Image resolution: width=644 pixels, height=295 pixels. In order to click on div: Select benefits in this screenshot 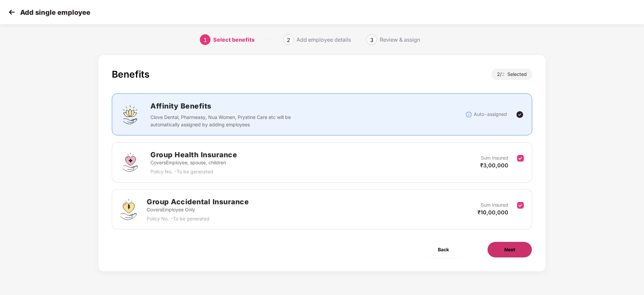, I will do `click(234, 39)`.